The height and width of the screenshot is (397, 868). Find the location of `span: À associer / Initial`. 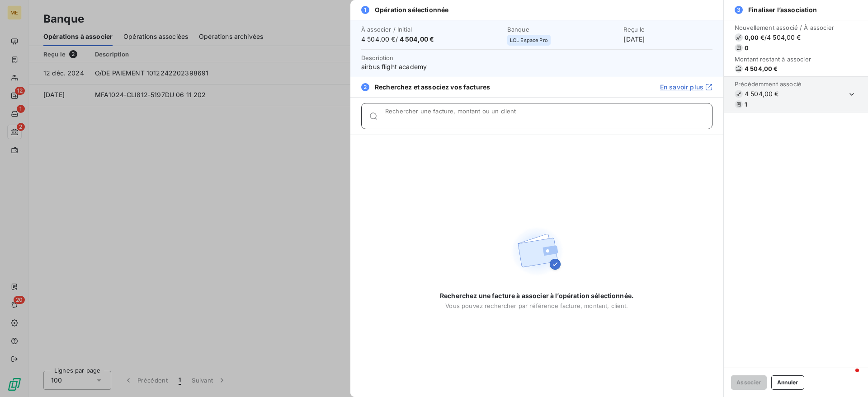

span: À associer / Initial is located at coordinates (431, 29).